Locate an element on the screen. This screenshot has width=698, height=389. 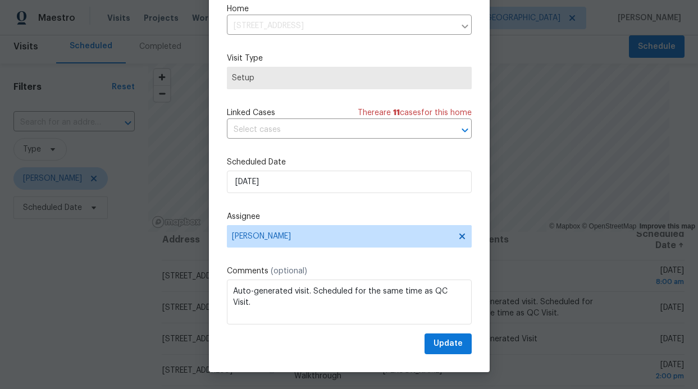
label: Scheduled Date is located at coordinates (349, 162).